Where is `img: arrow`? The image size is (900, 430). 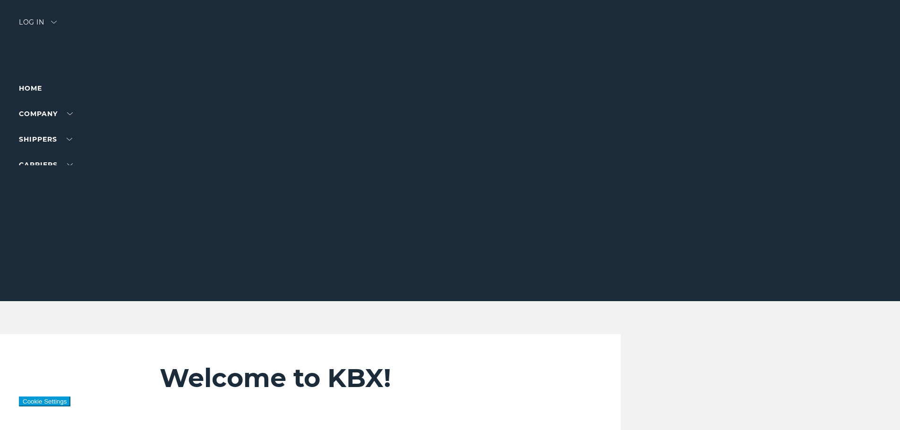
img: arrow is located at coordinates (54, 22).